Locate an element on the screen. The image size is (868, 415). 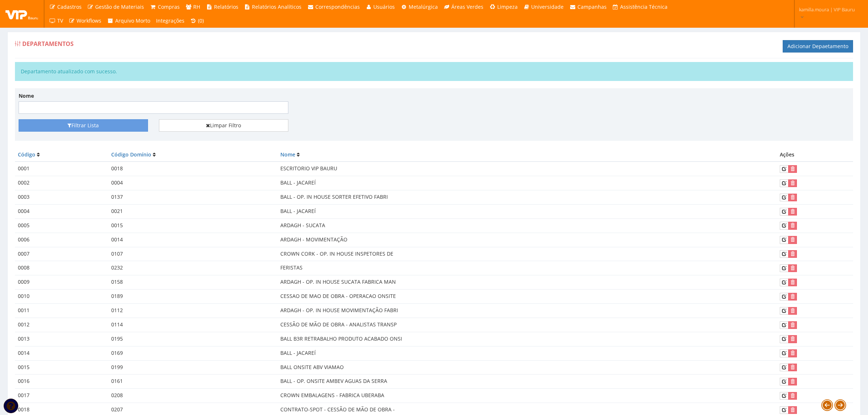
span: RH is located at coordinates (197, 7).